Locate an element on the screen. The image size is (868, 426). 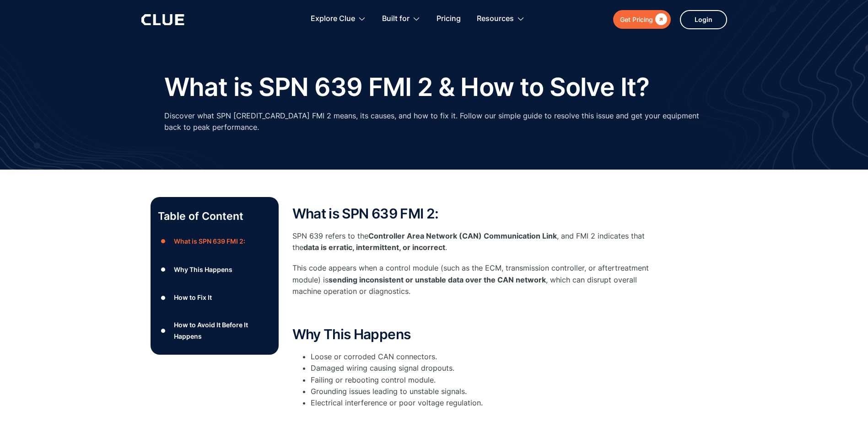
div: Get Pricing is located at coordinates (637, 19).